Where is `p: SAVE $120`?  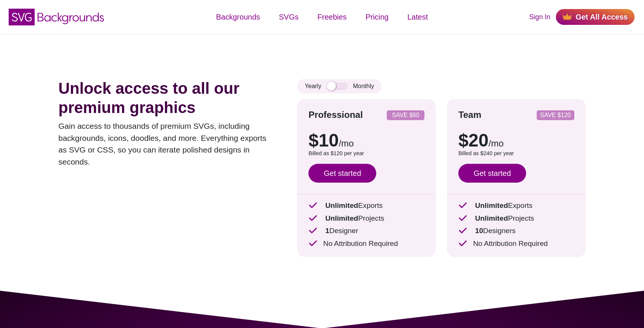 p: SAVE $120 is located at coordinates (555, 115).